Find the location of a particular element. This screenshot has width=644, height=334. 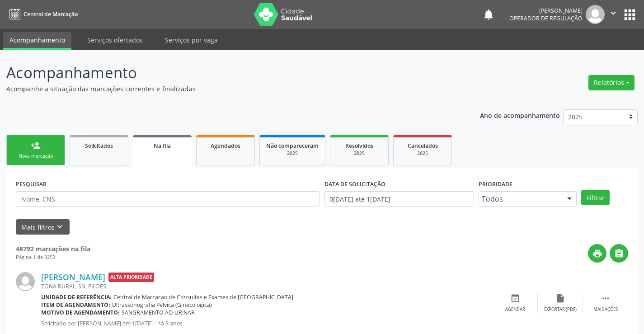

button: notifications is located at coordinates (488, 14).